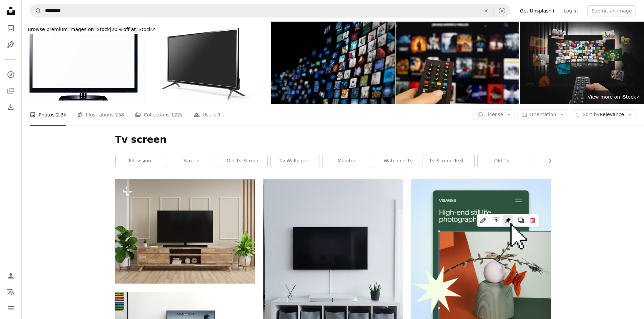  Describe the element at coordinates (502, 11) in the screenshot. I see `button: Visual search` at that location.